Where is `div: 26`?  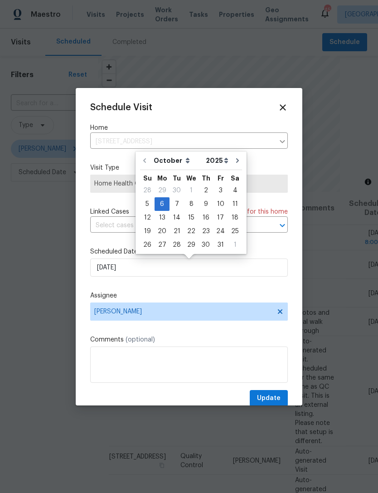 div: 26 is located at coordinates (147, 245).